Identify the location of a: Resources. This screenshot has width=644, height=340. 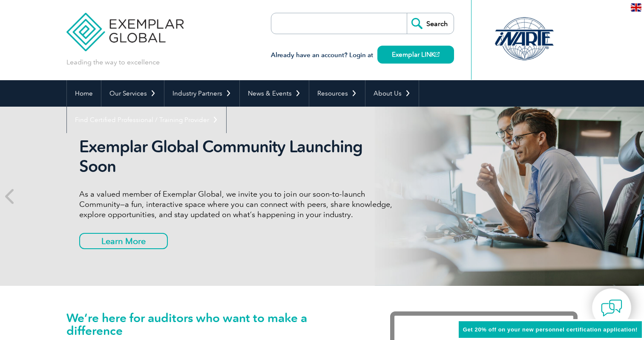
(337, 93).